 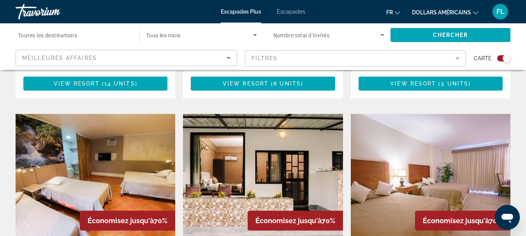 I want to click on a: View Resort(5 units), so click(x=430, y=84).